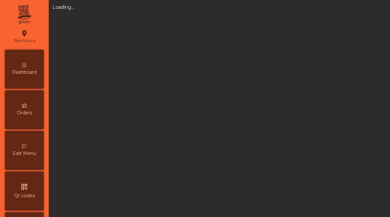 The width and height of the screenshot is (390, 217). What do you see at coordinates (24, 37) in the screenshot?
I see `div: Nemours` at bounding box center [24, 37].